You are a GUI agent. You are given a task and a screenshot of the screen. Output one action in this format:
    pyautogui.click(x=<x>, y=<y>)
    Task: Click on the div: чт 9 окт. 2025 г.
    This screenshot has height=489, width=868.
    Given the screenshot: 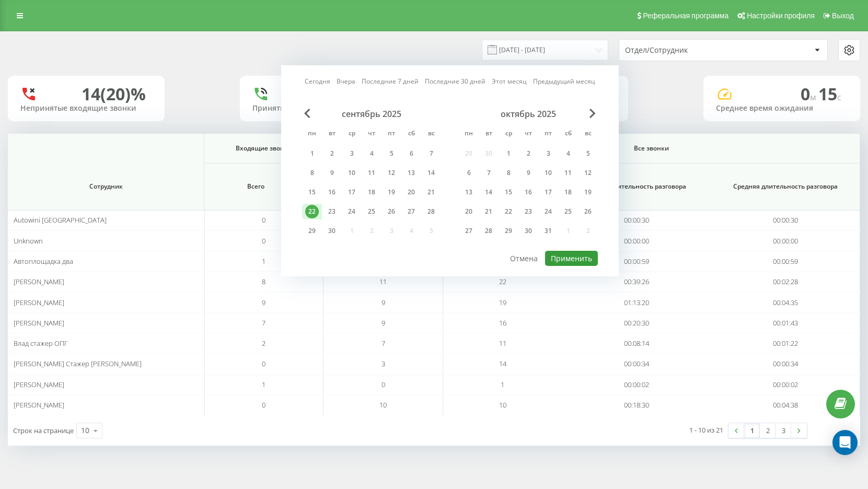 What is the action you would take?
    pyautogui.click(x=528, y=173)
    